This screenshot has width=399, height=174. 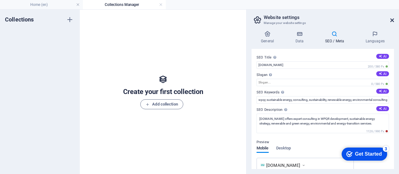 What do you see at coordinates (274, 152) in the screenshot?
I see `div: Preview` at bounding box center [274, 152].